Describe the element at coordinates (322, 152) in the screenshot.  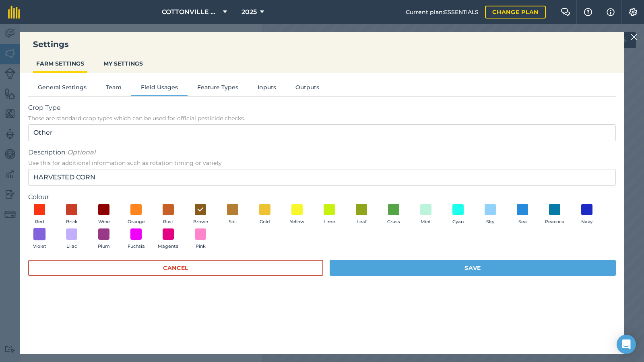
I see `span: Description` at that location.